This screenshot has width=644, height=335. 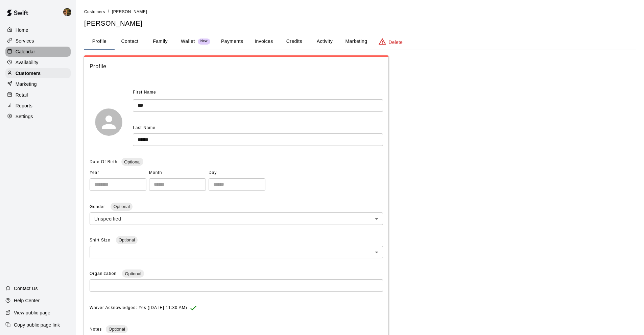 What do you see at coordinates (325, 42) in the screenshot?
I see `button: Activity` at bounding box center [325, 42].